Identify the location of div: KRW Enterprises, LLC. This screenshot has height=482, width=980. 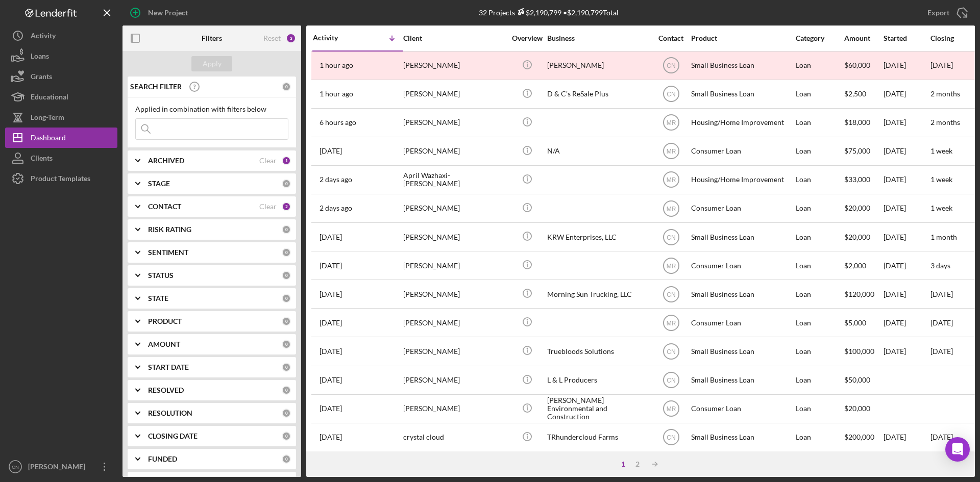
(598, 236).